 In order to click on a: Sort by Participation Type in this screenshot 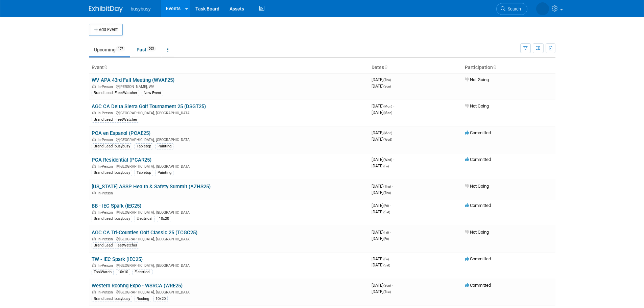, I will do `click(495, 67)`.